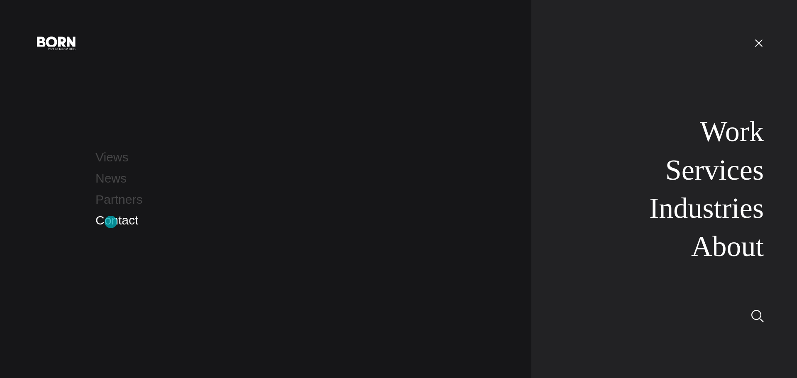 This screenshot has width=797, height=378. I want to click on a: Services, so click(715, 170).